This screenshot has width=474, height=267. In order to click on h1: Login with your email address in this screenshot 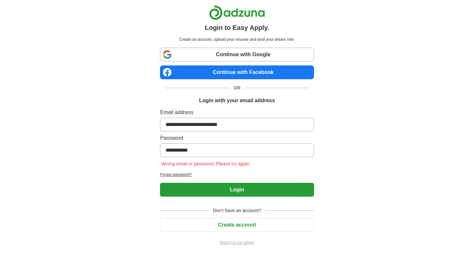, I will do `click(237, 101)`.